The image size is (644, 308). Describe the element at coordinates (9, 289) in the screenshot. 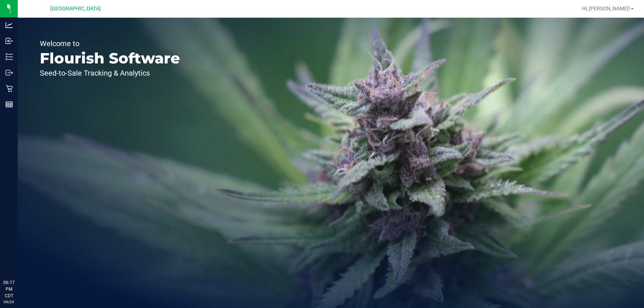

I see `p: 06:17 PM CDT` at that location.